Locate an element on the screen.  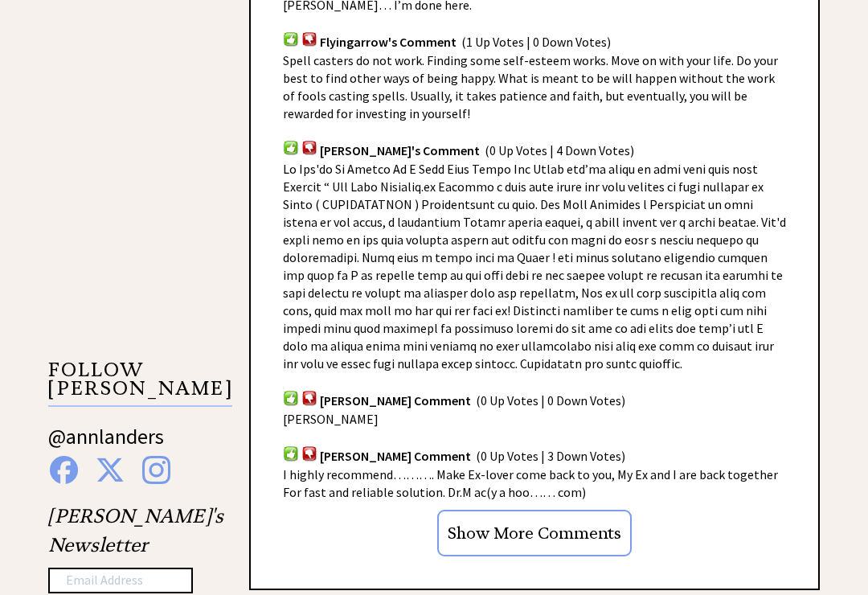
img: instagram%20blue.png is located at coordinates (155, 469).